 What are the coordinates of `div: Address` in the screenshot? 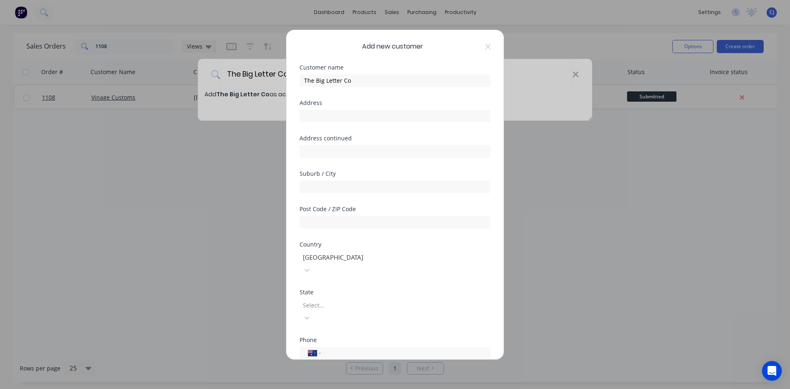 It's located at (395, 103).